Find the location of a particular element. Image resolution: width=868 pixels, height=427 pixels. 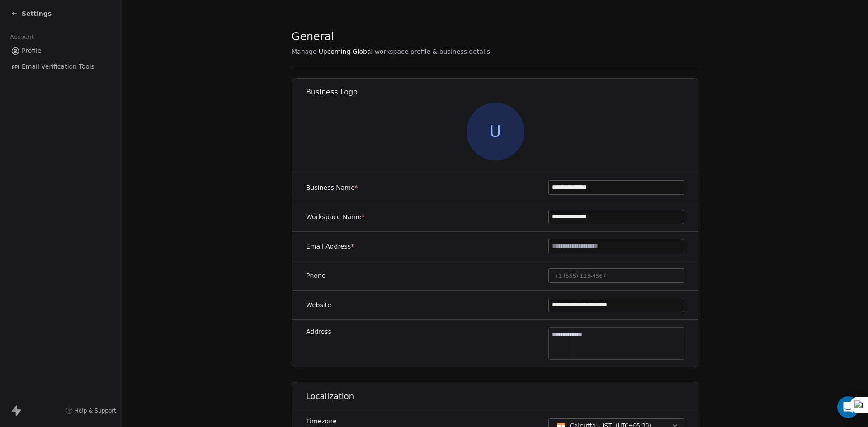

a: Email Verification Tools is located at coordinates (60, 66).